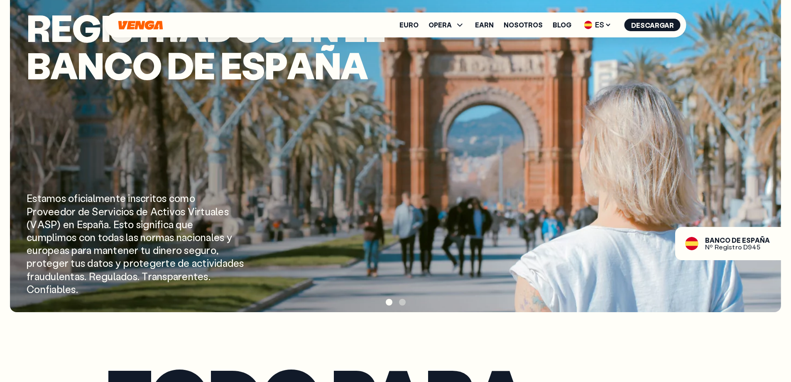 The height and width of the screenshot is (382, 791). What do you see at coordinates (33, 224) in the screenshot?
I see `span: V` at bounding box center [33, 224].